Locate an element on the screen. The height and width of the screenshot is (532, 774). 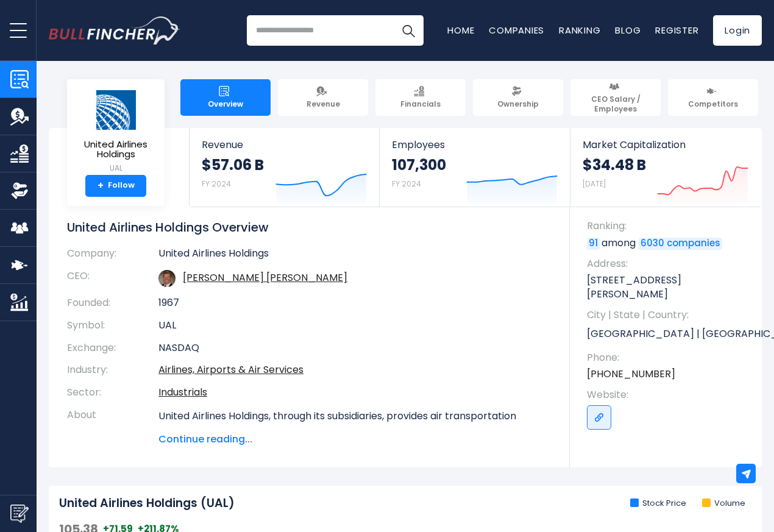
img: j-scott-kirby.jpg is located at coordinates (167, 278).